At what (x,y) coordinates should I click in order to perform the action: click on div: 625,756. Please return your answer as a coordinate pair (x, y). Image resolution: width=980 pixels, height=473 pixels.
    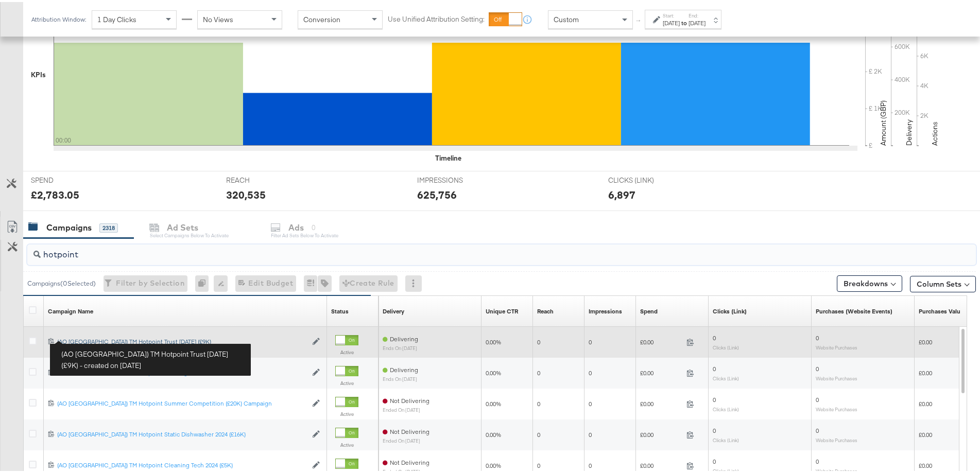
    Looking at the image, I should click on (437, 193).